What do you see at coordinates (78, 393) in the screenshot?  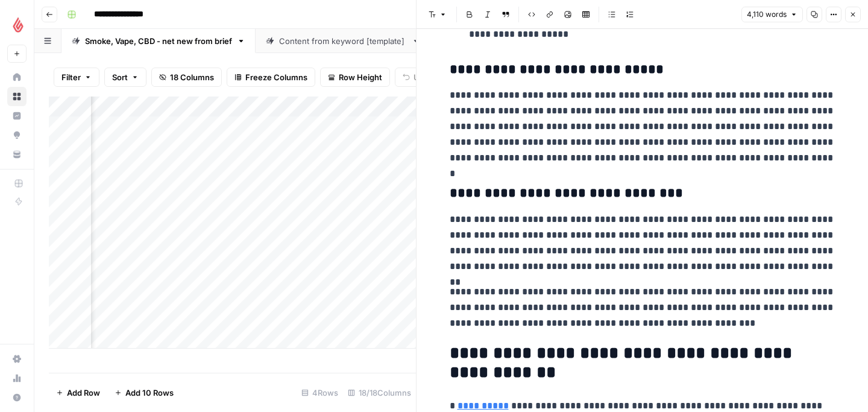 I see `button: Add Row` at bounding box center [78, 393].